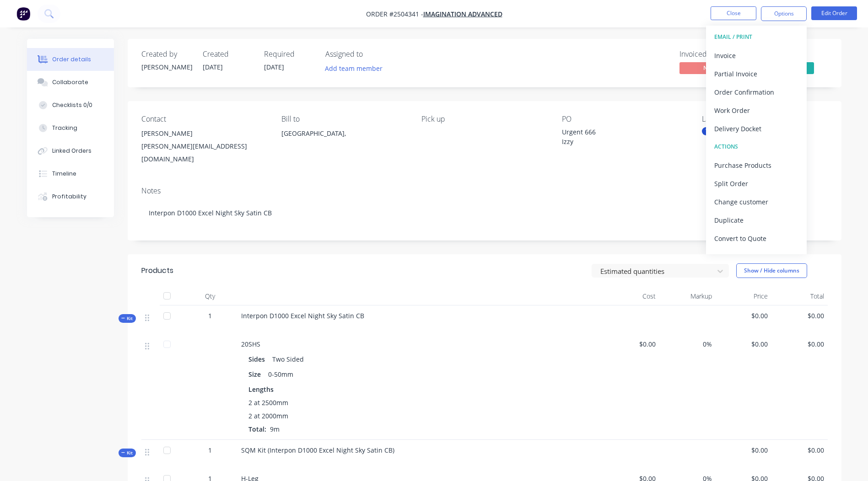 This screenshot has height=481, width=868. I want to click on div: Pick up, so click(484, 119).